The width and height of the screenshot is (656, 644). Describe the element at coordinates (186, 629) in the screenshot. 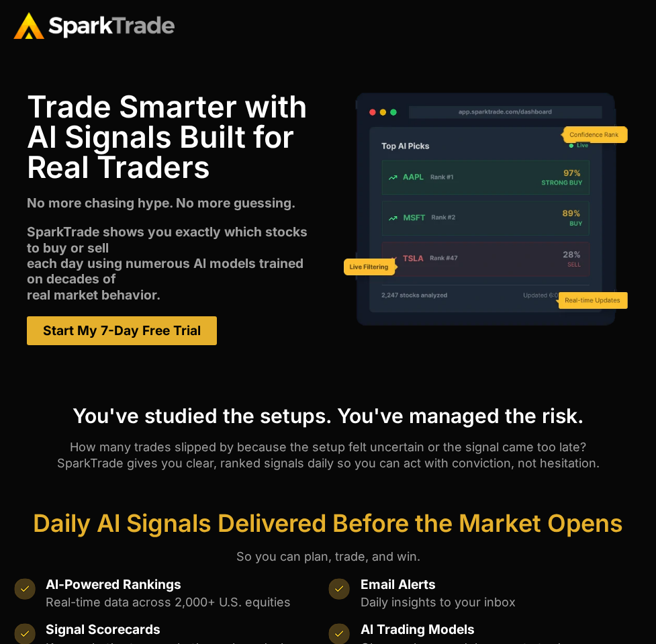

I see `h2: Signal Scorecards` at that location.